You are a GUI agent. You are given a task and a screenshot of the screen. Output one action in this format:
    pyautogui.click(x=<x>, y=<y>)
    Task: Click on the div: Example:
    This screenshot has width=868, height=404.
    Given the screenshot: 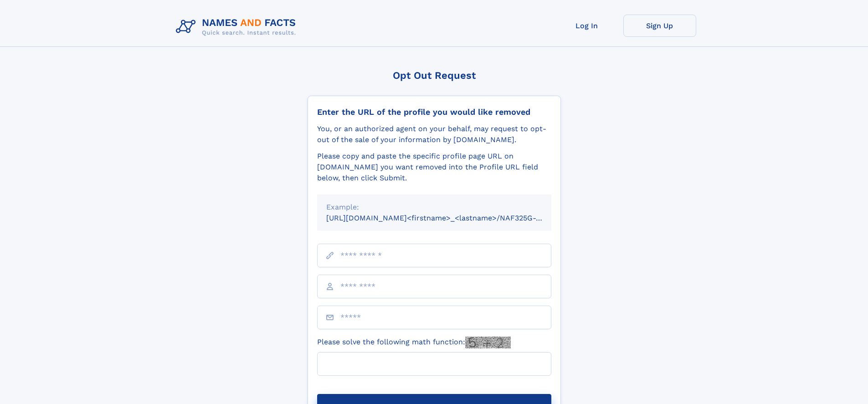 What is the action you would take?
    pyautogui.click(x=434, y=207)
    